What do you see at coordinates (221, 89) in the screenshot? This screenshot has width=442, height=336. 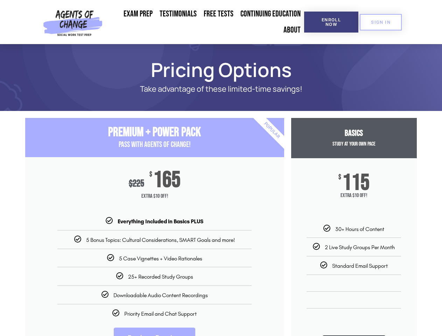 I see `p: Take advantage of these limited-time savings!` at bounding box center [221, 89].